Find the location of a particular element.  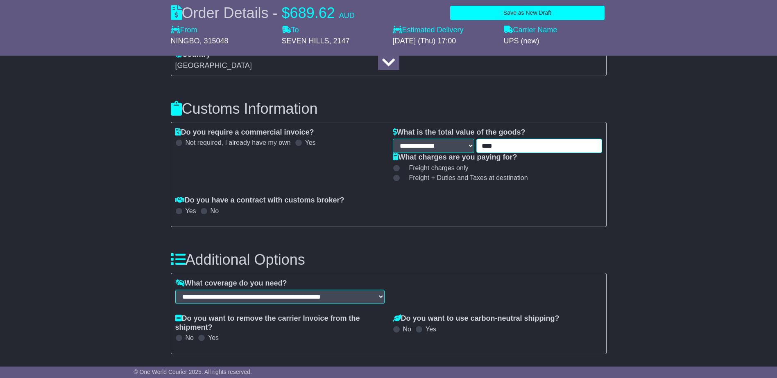

label: Not required, I already have my own is located at coordinates (238, 142).